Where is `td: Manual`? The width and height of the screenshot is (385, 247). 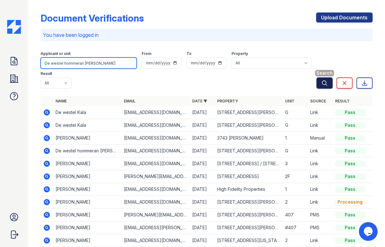
td: Manual is located at coordinates (320, 138).